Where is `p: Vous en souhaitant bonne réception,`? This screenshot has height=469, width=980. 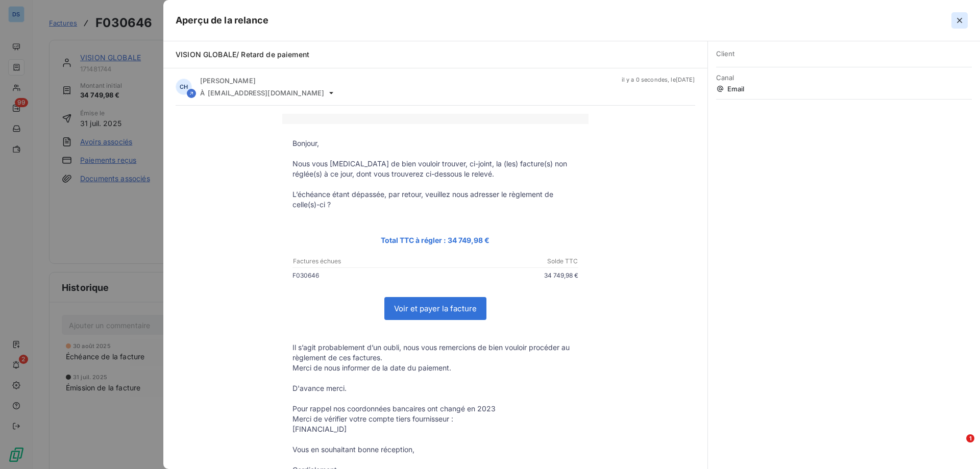 p: Vous en souhaitant bonne réception, is located at coordinates (435, 450).